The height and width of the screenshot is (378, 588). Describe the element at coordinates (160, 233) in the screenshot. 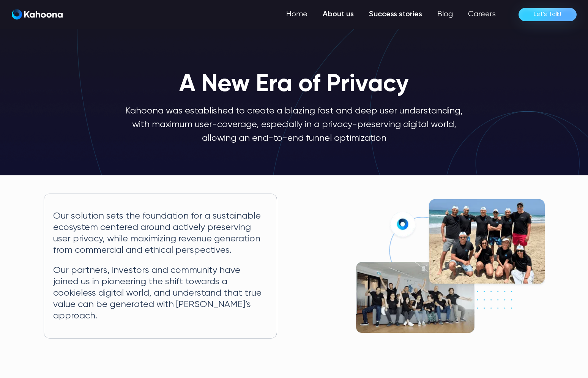

I see `p: Our solution sets the foundation for a sustainable ecosystem centered around actively preserving ...` at that location.